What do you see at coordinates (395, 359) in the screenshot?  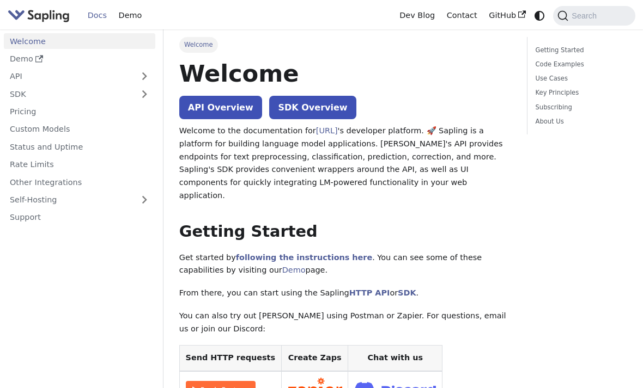 I see `th: Chat with us` at bounding box center [395, 359].